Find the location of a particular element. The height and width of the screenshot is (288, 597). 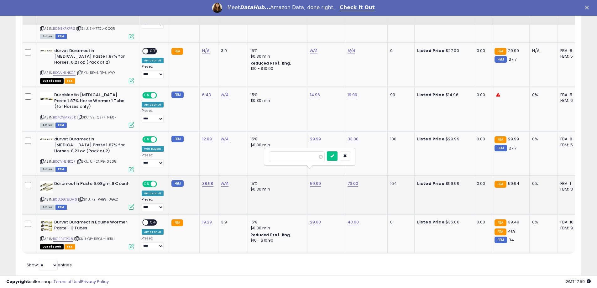

a: Privacy Policy is located at coordinates (95, 282).